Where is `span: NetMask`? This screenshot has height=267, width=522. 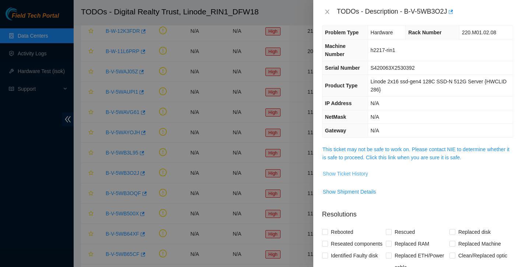 span: NetMask is located at coordinates (336, 117).